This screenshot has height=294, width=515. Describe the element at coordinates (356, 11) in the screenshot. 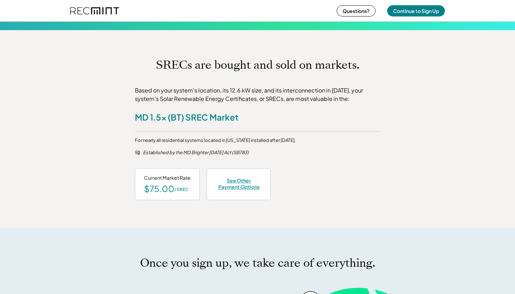

I see `button: Questions?` at that location.